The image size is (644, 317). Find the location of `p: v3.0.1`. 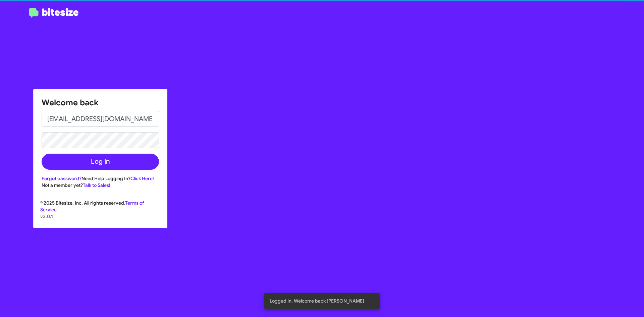

p: v3.0.1 is located at coordinates (100, 217).